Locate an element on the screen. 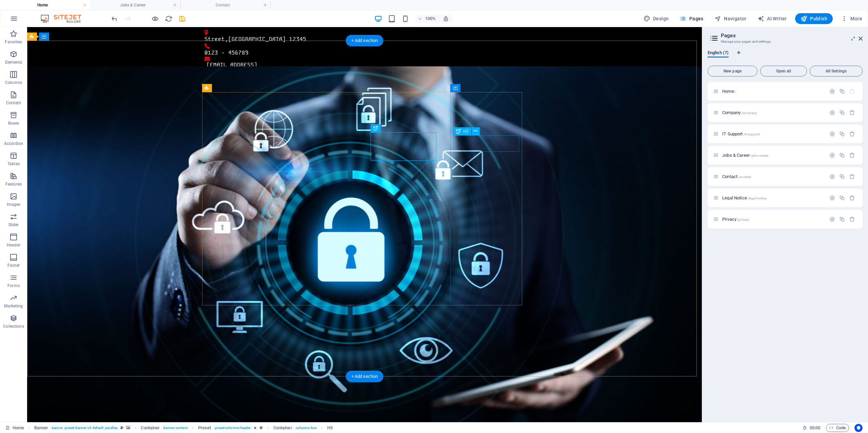  i: Undo: Change text (Ctrl+Z) is located at coordinates (114, 19).